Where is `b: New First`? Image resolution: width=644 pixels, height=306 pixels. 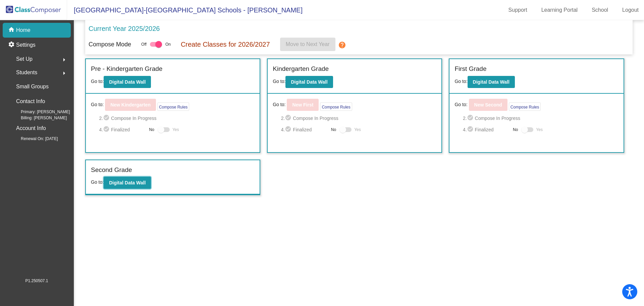 b: New First is located at coordinates (302, 105).